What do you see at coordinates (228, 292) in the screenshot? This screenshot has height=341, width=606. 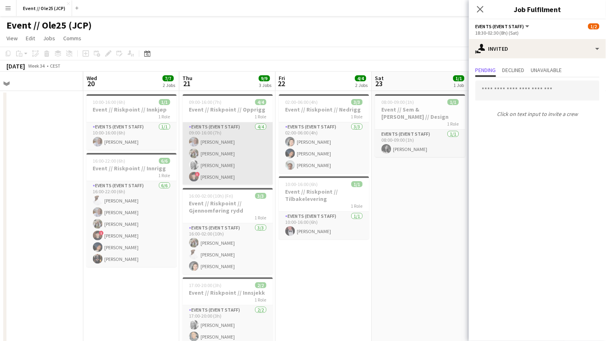 I see `h3: Event // Riskpoint // Innsjekk` at bounding box center [228, 292].